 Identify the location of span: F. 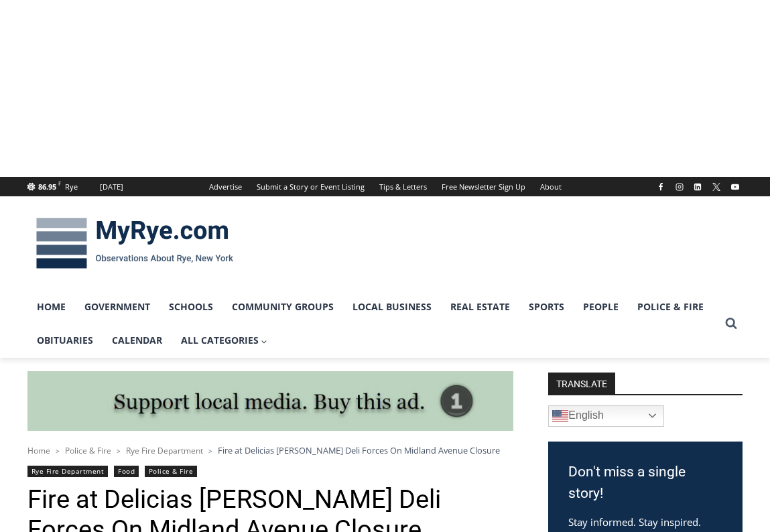
(59, 183).